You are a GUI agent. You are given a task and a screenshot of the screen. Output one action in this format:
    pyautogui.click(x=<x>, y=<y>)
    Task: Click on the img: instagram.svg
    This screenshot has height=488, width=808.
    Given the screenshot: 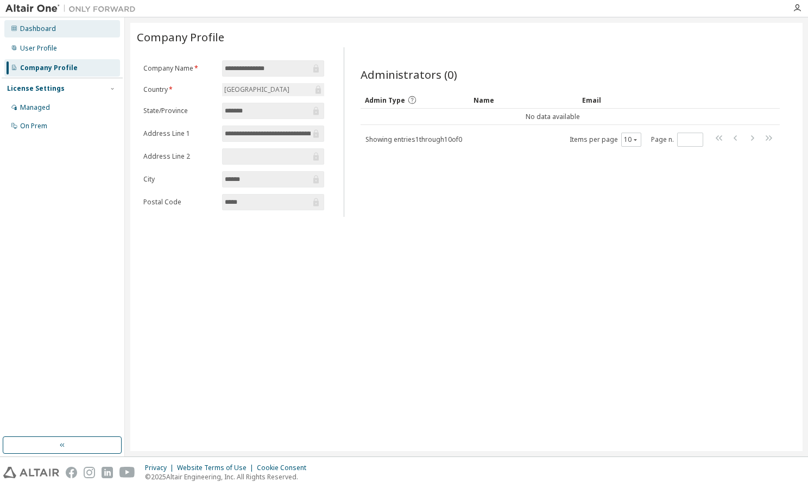 What is the action you would take?
    pyautogui.click(x=89, y=472)
    